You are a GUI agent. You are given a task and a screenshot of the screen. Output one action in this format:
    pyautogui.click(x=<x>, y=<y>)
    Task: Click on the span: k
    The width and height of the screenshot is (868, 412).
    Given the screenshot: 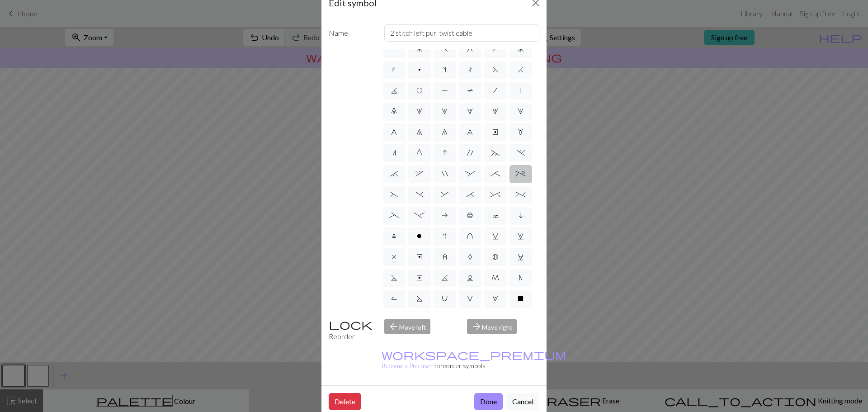 What is the action you would take?
    pyautogui.click(x=394, y=70)
    